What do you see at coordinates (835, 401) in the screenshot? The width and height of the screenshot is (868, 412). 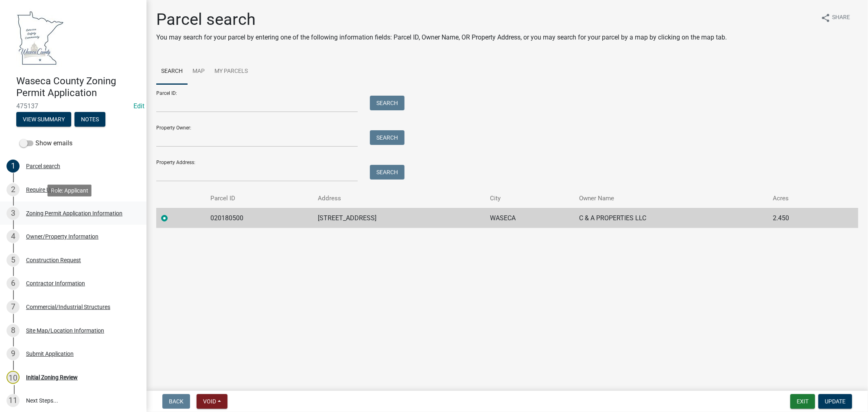 I see `button: Update` at bounding box center [835, 401].